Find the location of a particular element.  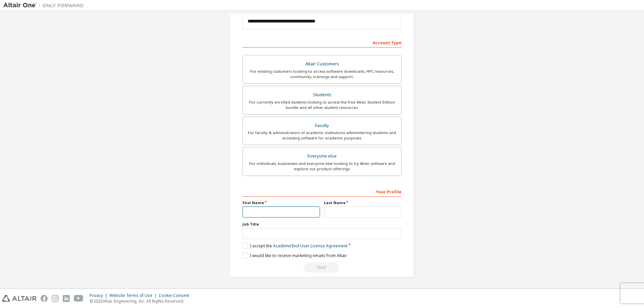

label: I would like to receive marketing emails from Altair is located at coordinates (295, 255).